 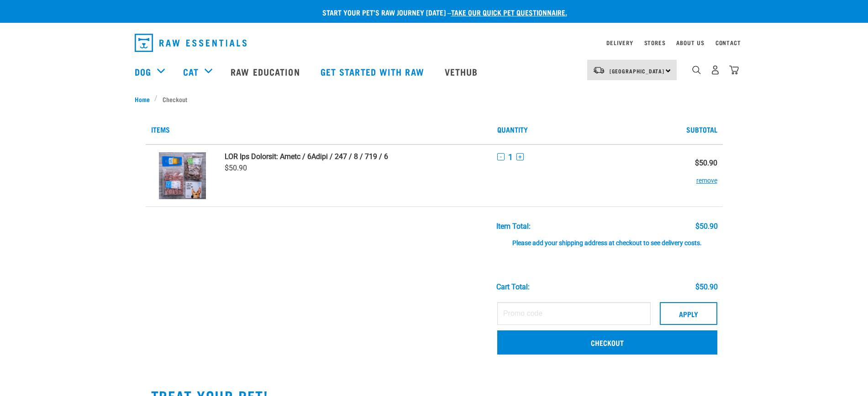 I want to click on button: remove, so click(x=706, y=176).